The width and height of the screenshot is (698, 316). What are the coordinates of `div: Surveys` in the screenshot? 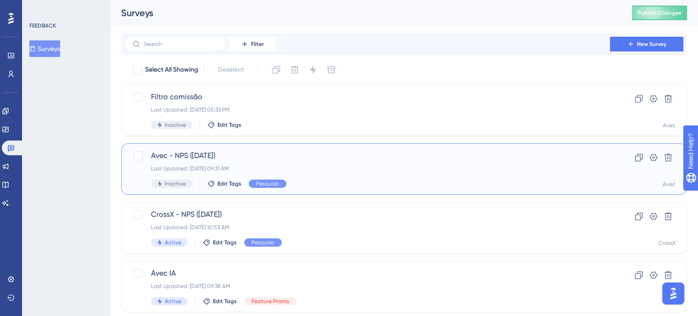 It's located at (365, 13).